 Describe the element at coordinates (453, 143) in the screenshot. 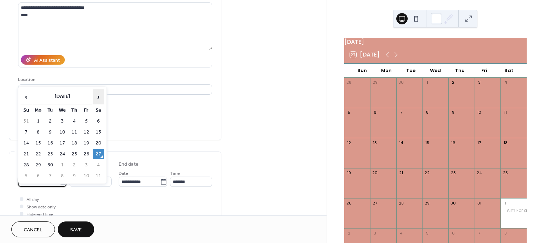

I see `div: 16` at that location.